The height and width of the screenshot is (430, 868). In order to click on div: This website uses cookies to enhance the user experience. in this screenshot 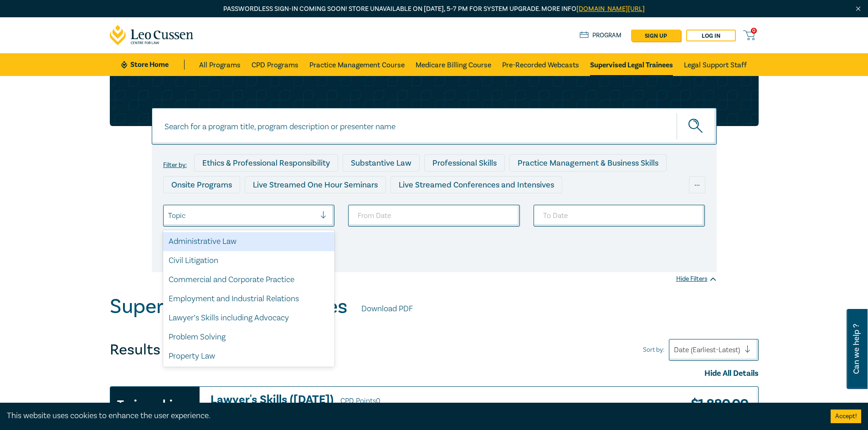, I will do `click(412, 416)`.